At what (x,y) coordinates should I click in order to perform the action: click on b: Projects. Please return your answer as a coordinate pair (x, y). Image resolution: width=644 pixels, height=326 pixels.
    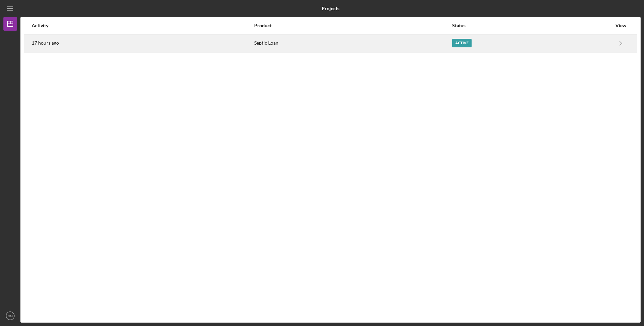
    Looking at the image, I should click on (331, 9).